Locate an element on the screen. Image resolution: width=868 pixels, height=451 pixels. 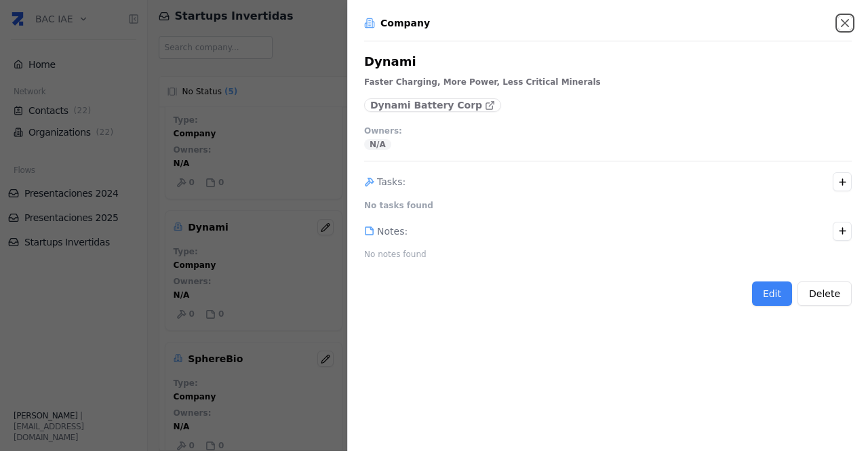
p: Owners : is located at coordinates (383, 131).